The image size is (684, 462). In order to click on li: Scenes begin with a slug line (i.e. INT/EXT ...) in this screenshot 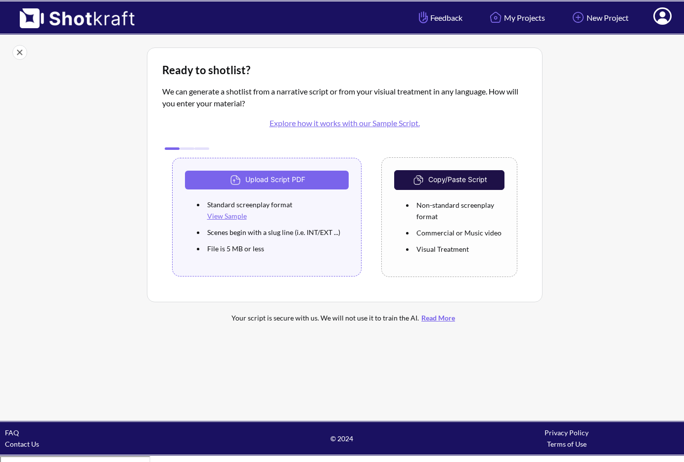, I will do `click(277, 232)`.